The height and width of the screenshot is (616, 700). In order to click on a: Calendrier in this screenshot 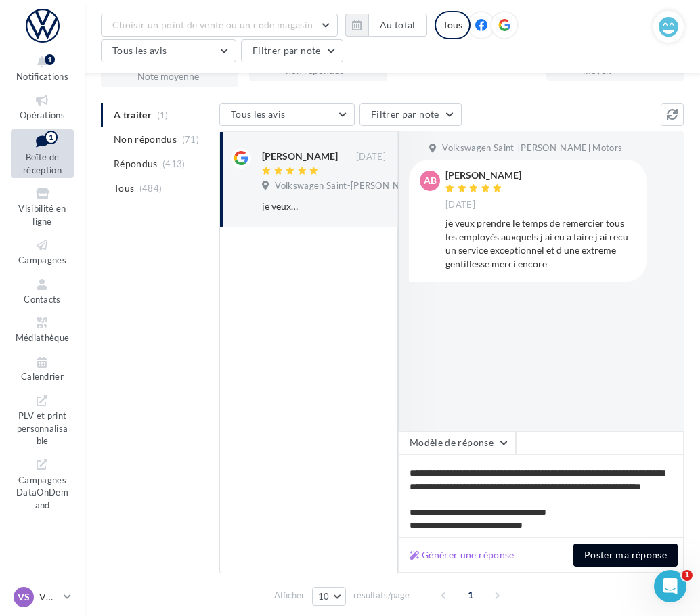, I will do `click(42, 368)`.